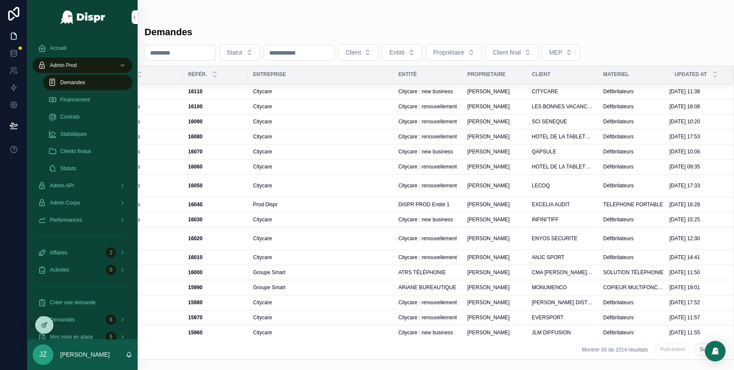  I want to click on span: HOTEL DE LA TABLETTERIE, so click(562, 137).